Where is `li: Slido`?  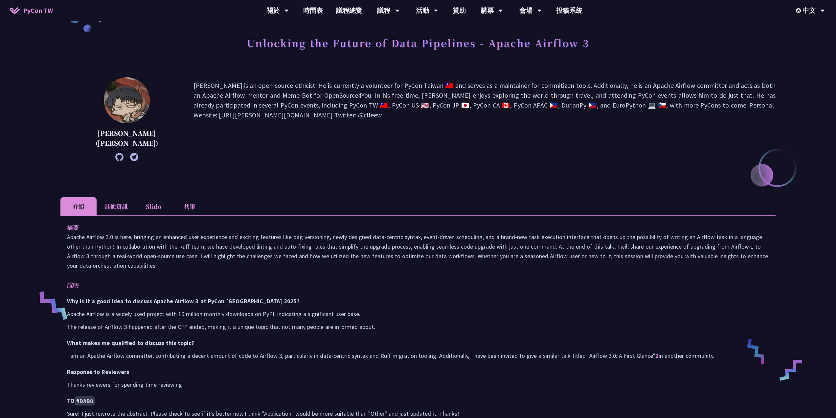 li: Slido is located at coordinates (153, 206).